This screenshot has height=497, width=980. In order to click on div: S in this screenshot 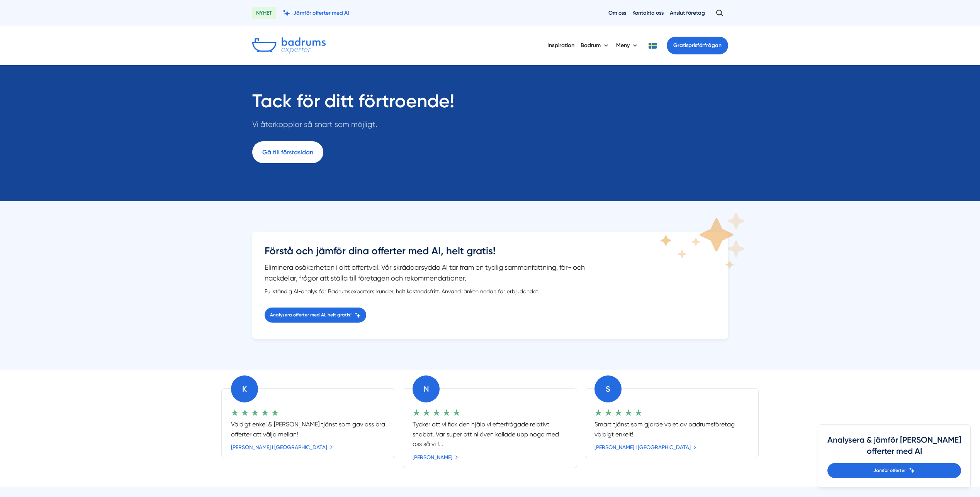, I will do `click(608, 389)`.